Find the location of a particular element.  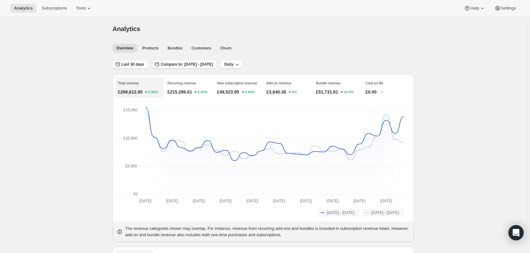

text: 4% is located at coordinates (294, 92).